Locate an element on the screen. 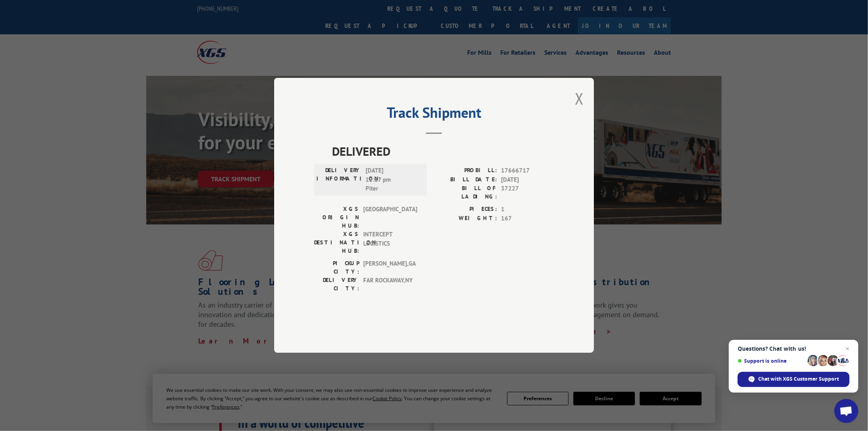  label: DELIVERY CITY: is located at coordinates (337, 285).